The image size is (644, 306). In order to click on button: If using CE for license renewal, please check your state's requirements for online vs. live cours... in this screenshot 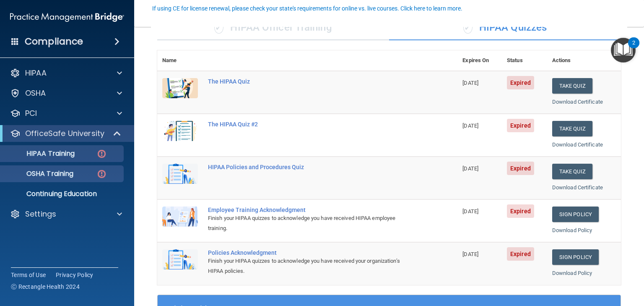, I will do `click(307, 8)`.